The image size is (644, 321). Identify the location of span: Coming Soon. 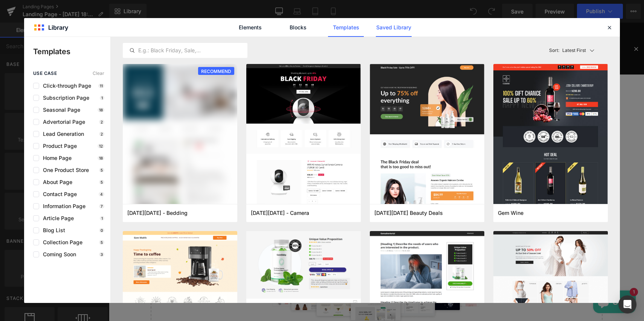
(57, 255).